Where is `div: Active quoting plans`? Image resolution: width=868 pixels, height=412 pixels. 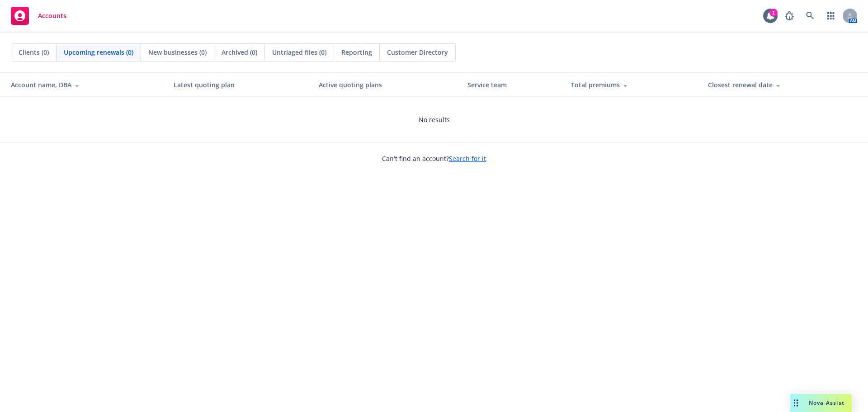 div: Active quoting plans is located at coordinates (386, 85).